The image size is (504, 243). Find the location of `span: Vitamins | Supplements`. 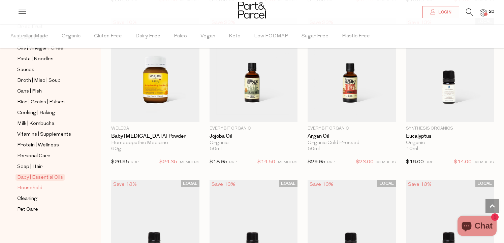

span: Vitamins | Supplements is located at coordinates (44, 135).